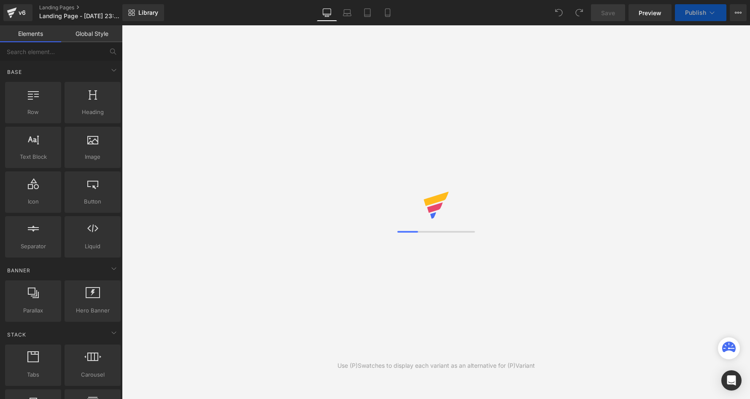  Describe the element at coordinates (92, 246) in the screenshot. I see `span: Liquid` at that location.